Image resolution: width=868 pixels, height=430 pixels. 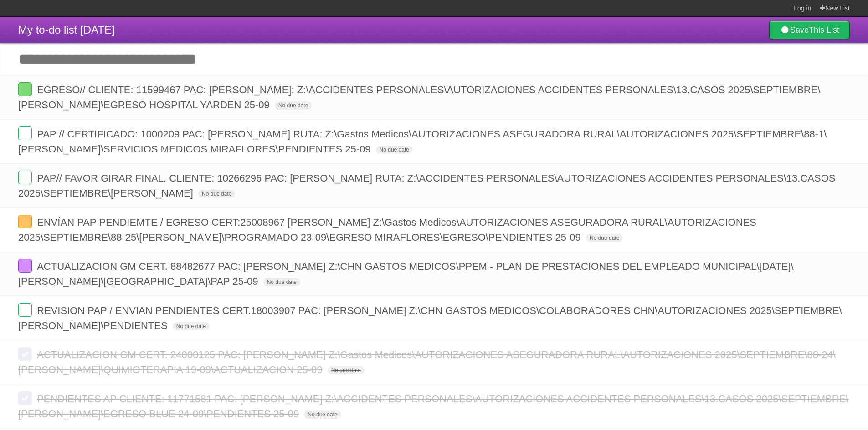 What do you see at coordinates (809, 30) in the screenshot?
I see `a: SaveThis List` at bounding box center [809, 30].